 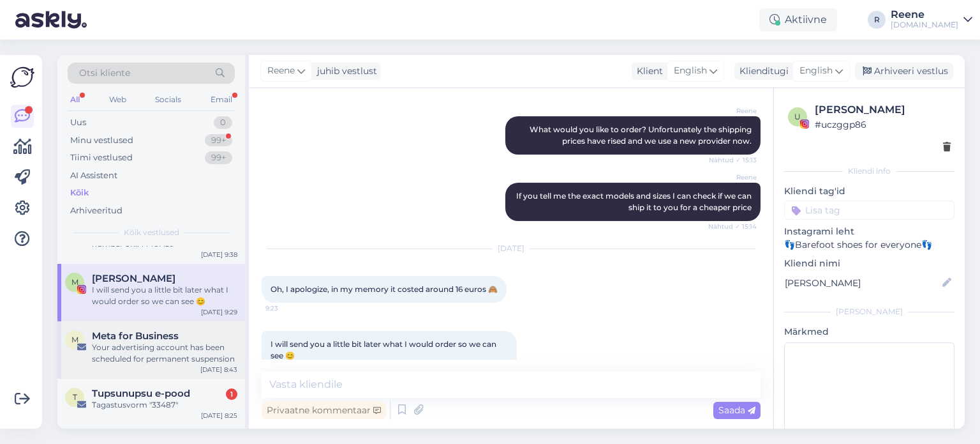 What do you see at coordinates (323, 410) in the screenshot?
I see `div: Privaatne kommentaar` at bounding box center [323, 410].